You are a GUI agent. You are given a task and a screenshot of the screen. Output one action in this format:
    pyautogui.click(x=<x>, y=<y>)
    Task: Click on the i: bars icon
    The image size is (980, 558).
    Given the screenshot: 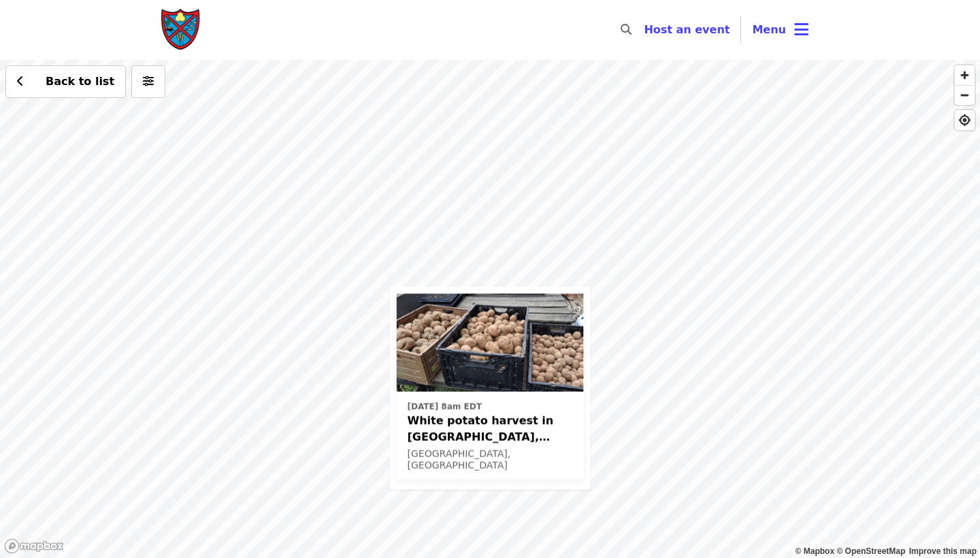 What is the action you would take?
    pyautogui.click(x=801, y=29)
    